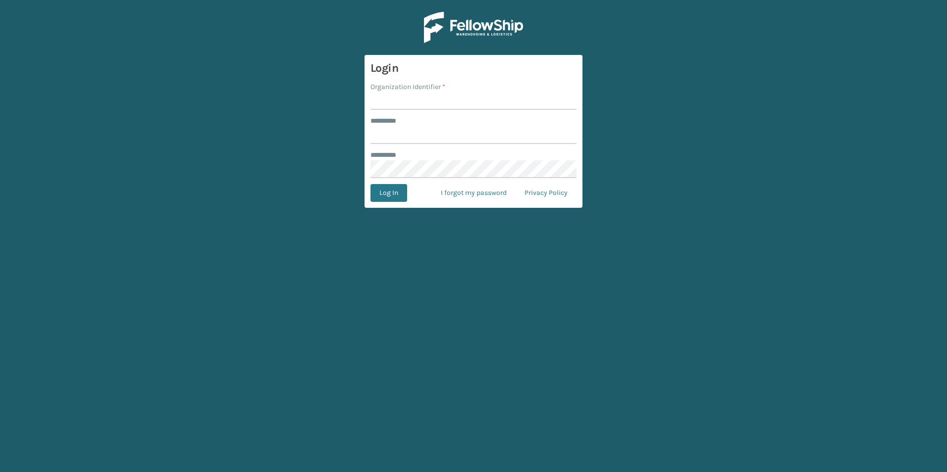  I want to click on button: Log In, so click(389, 193).